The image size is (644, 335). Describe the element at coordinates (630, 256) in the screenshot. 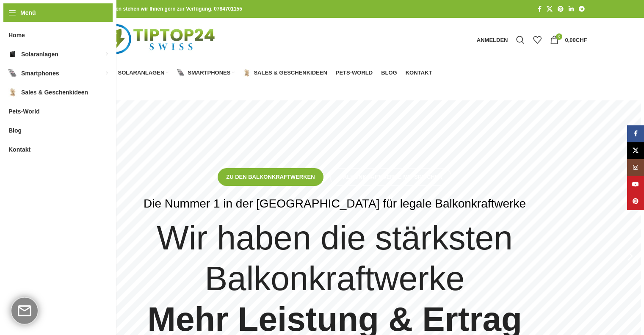

I see `div: Next slide` at that location.